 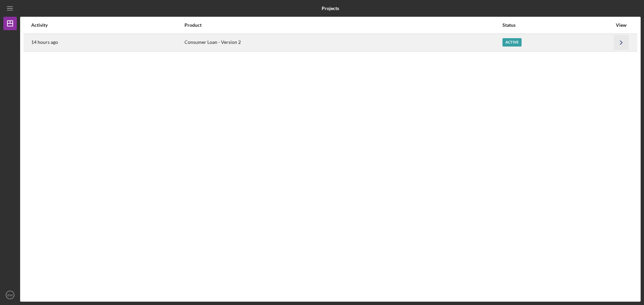 I want to click on div: Active, so click(x=512, y=42).